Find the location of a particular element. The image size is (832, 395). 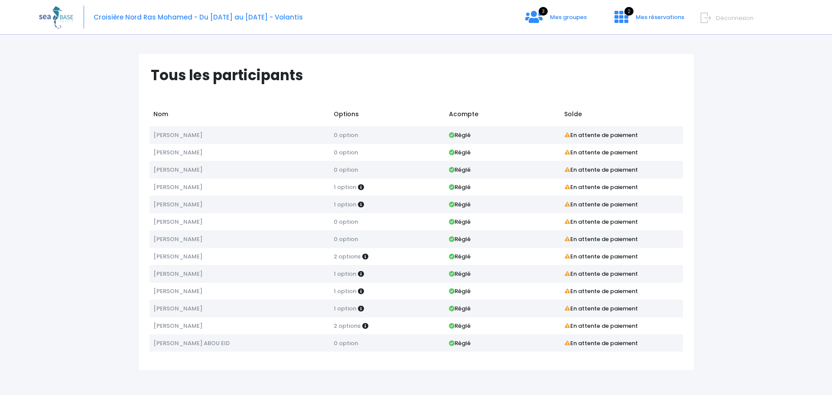

a: 2 Mes réservations is located at coordinates (649, 20).